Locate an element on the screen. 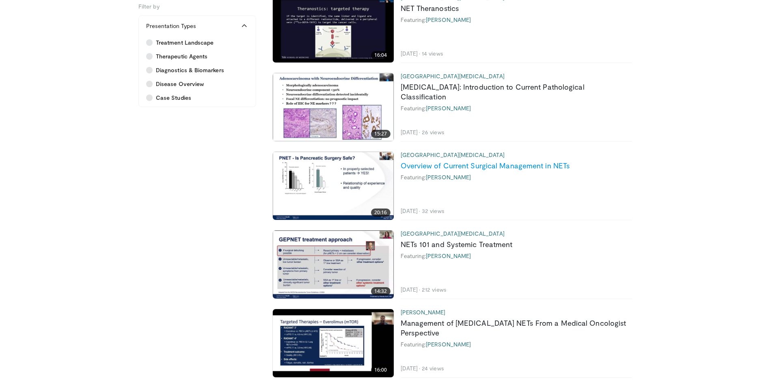 The image size is (770, 387). a: NET Theranostics is located at coordinates (430, 8).